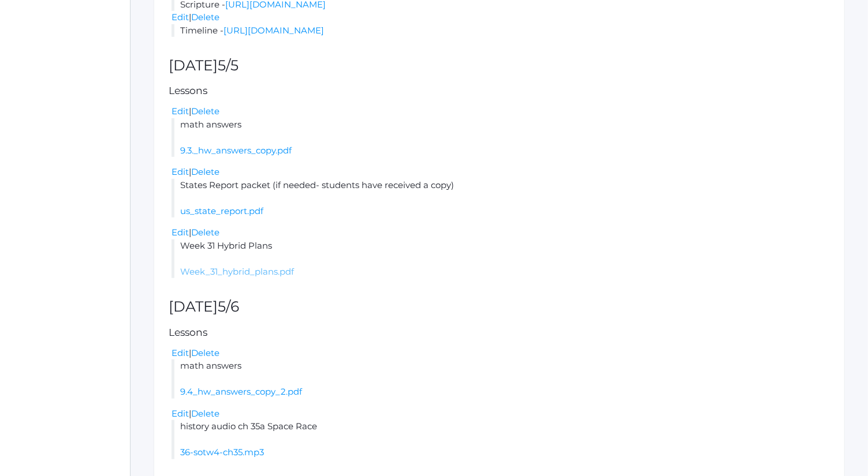 The width and height of the screenshot is (868, 476). What do you see at coordinates (236, 150) in the screenshot?
I see `a: 9.3._hw_answers_copy.pdf` at bounding box center [236, 150].